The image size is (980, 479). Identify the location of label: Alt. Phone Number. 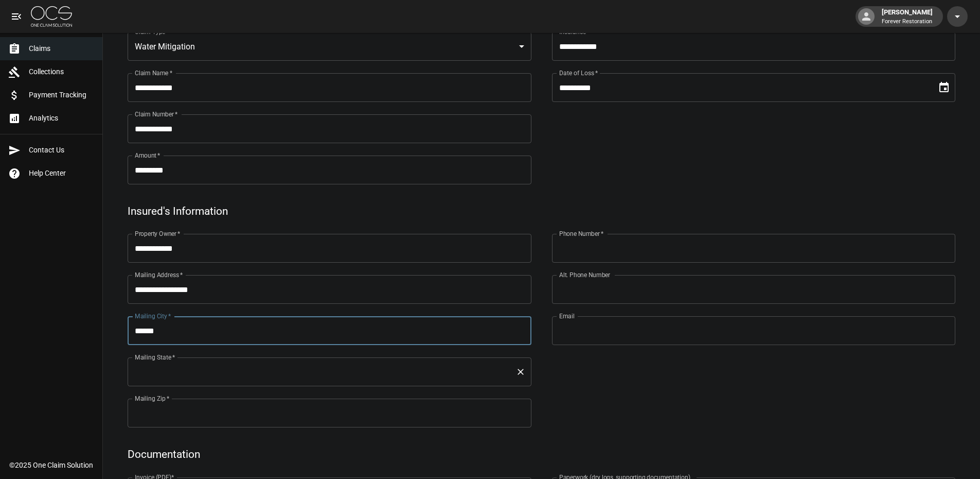
(585, 275).